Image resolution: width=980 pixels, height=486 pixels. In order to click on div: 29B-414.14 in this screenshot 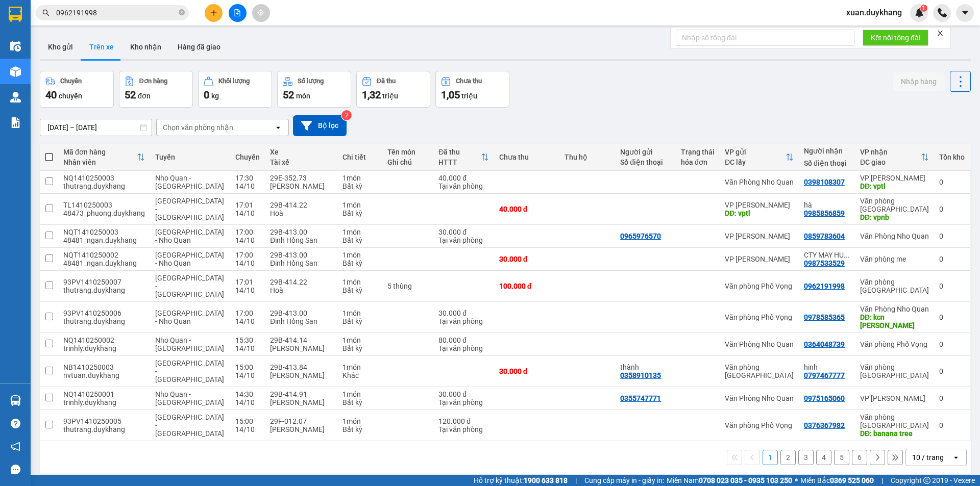, I will do `click(301, 340)`.